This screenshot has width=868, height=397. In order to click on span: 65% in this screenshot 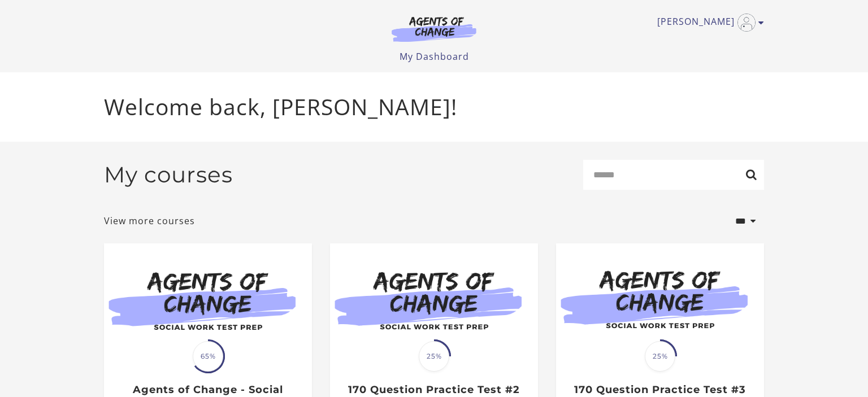, I will do `click(208, 356)`.